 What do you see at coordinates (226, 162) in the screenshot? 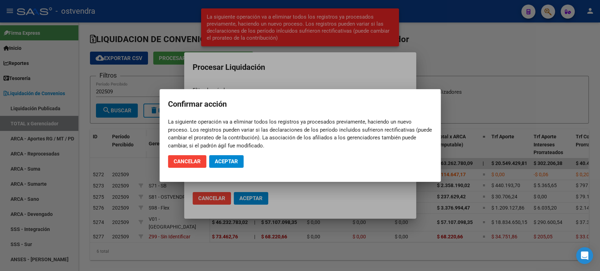
I see `button: Aceptar` at bounding box center [226, 162].